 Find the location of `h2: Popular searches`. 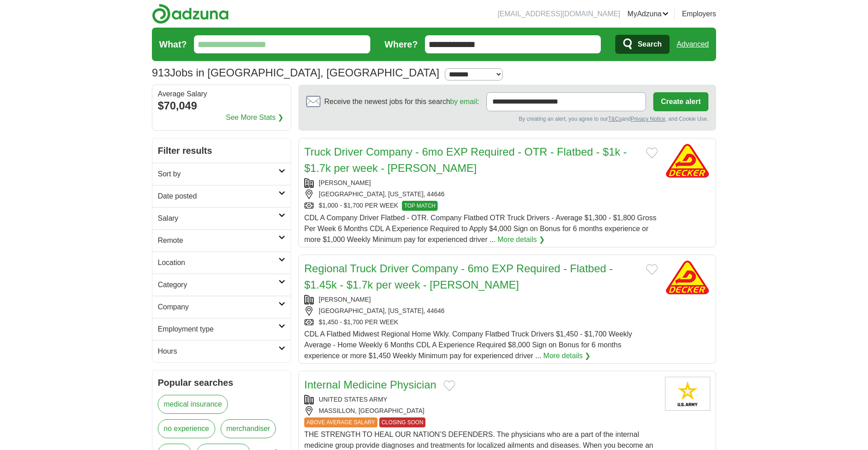

h2: Popular searches is located at coordinates (221, 383).